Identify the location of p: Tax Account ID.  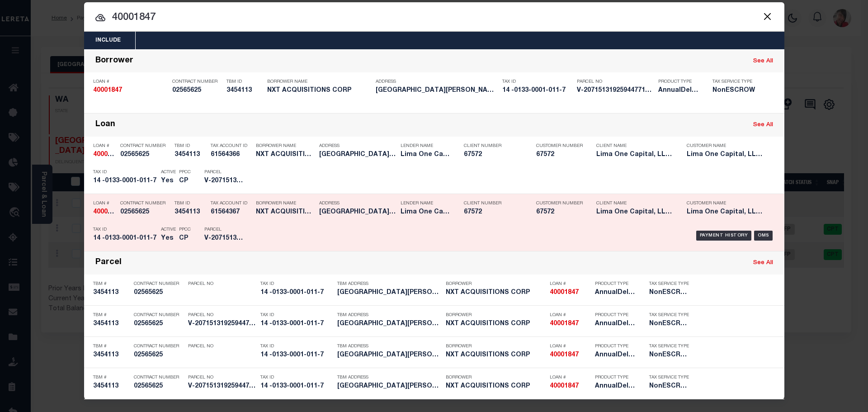
(231, 203).